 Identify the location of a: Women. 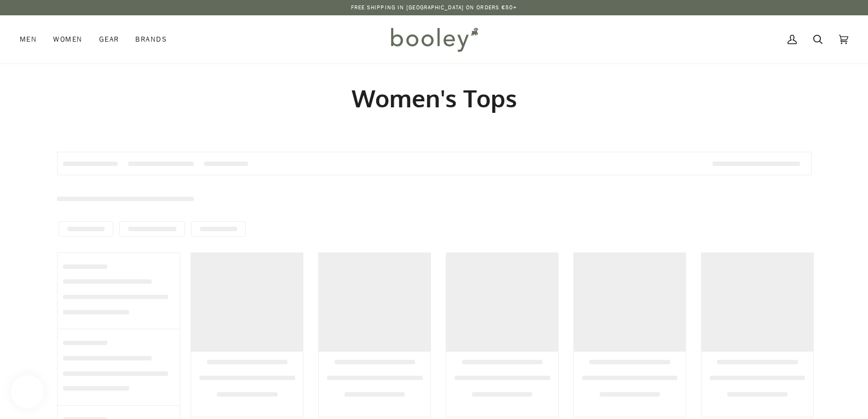
(67, 39).